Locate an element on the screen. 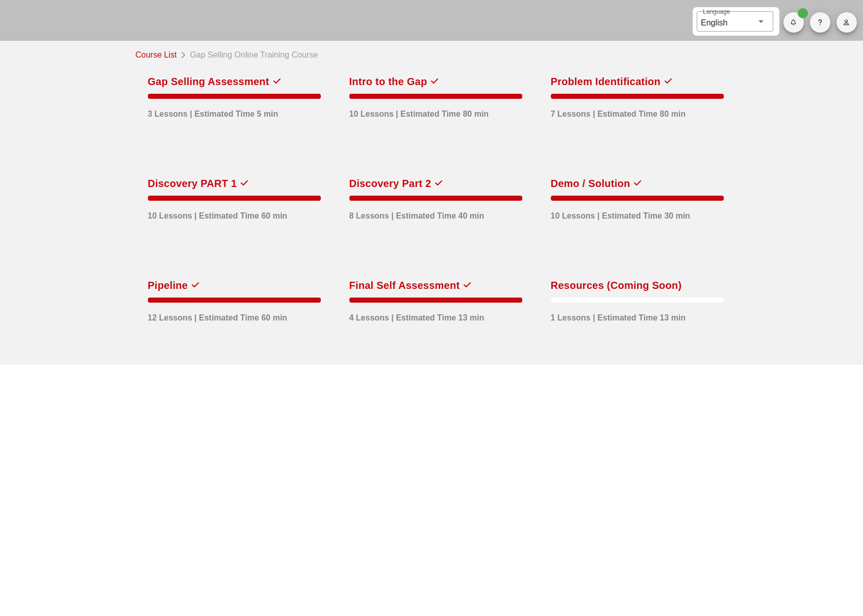 The height and width of the screenshot is (616, 863). div: Gap Selling Assessment is located at coordinates (209, 82).